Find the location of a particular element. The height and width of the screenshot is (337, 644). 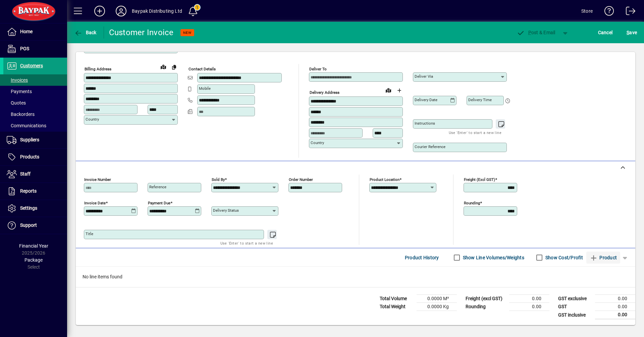

div: Customer Invoice is located at coordinates (141, 33).